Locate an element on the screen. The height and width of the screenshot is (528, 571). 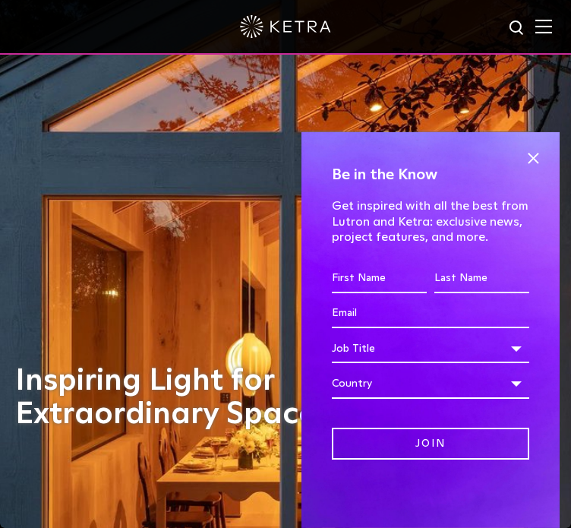
div: Country is located at coordinates (431, 384).